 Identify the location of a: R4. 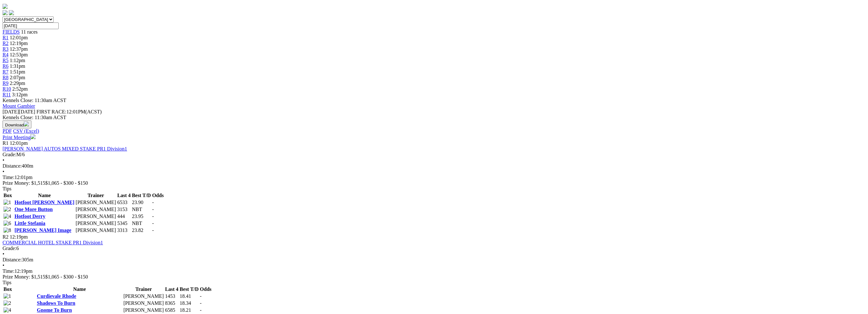
(5, 54).